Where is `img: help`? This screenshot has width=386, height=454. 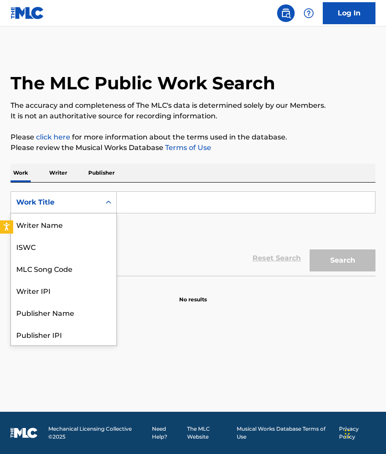 img: help is located at coordinates (309, 13).